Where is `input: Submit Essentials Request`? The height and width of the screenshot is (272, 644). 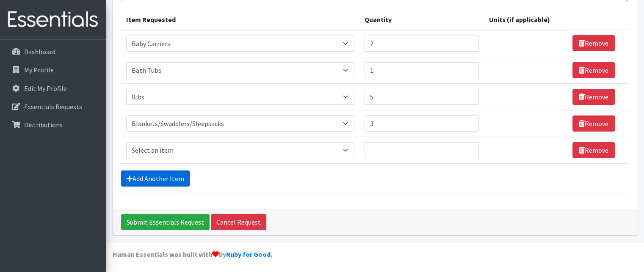
input: Submit Essentials Request is located at coordinates (165, 222).